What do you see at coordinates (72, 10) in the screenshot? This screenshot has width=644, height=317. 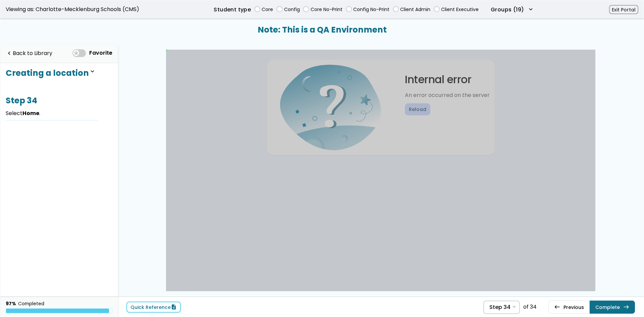 I see `span: Viewing as: Charlotte-Mecklenburg Schools (CMS)` at bounding box center [72, 10].